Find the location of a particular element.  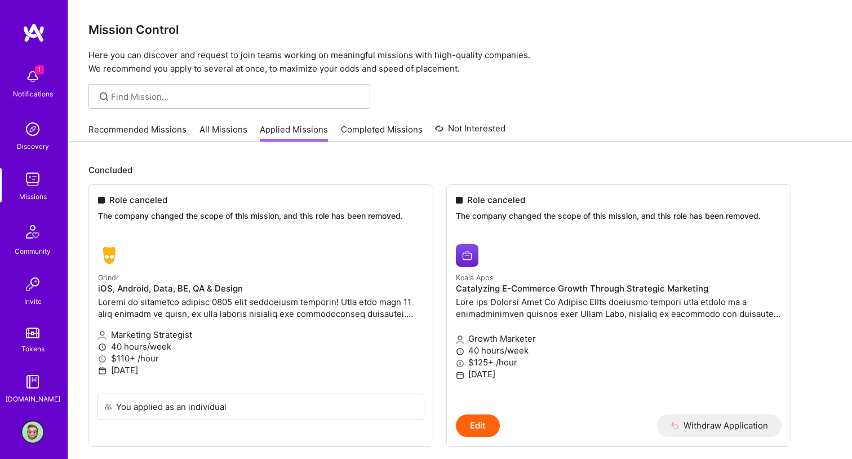

div: Tokens is located at coordinates (33, 348).